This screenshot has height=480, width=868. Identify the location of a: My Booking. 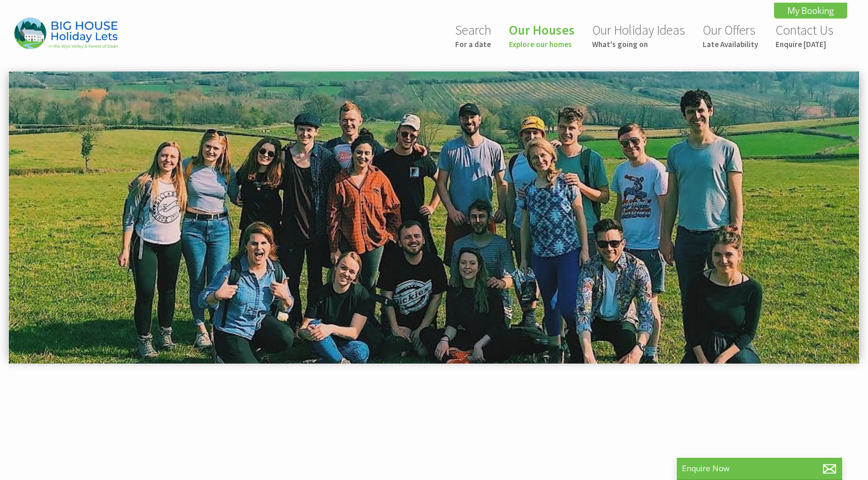
(810, 10).